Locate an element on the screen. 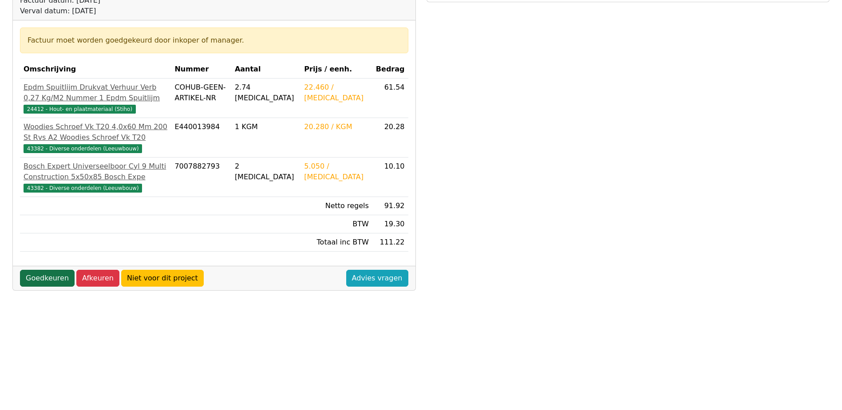 The image size is (842, 410). a: Epdm Spuitlijm Drukvat Verhuur Verb 0,27 Kg/M2 Nummer 1 Epdm Spuitlijm24412 - Hout- en plaatmater... is located at coordinates (95, 98).